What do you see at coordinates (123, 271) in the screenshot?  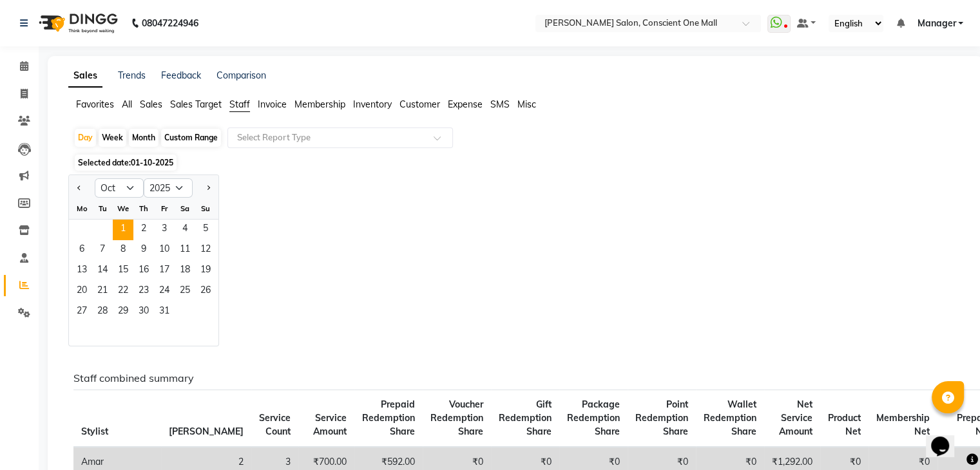 I see `div: Wednesday, October 15, 2025` at bounding box center [123, 271].